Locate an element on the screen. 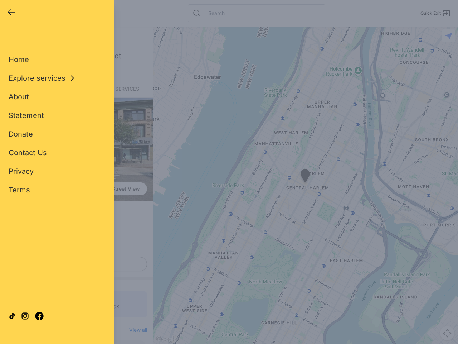 This screenshot has width=458, height=344. span: Explore services is located at coordinates (37, 78).